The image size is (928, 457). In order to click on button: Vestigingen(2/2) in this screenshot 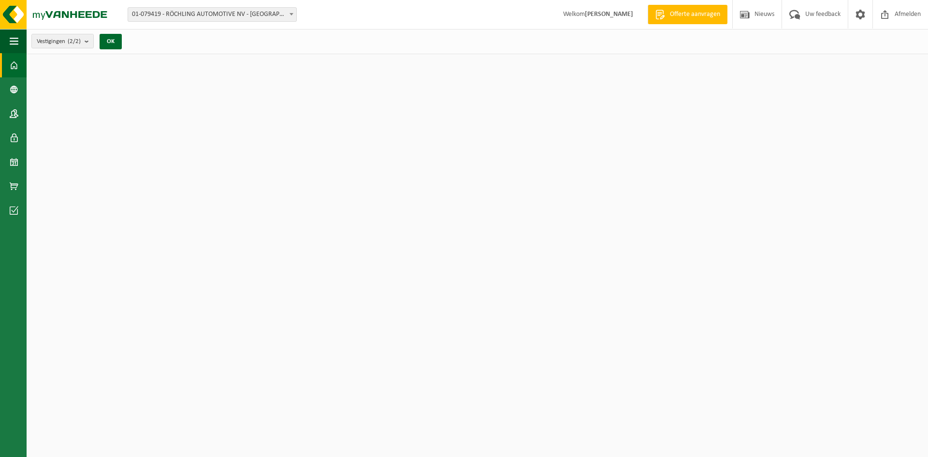, I will do `click(62, 41)`.